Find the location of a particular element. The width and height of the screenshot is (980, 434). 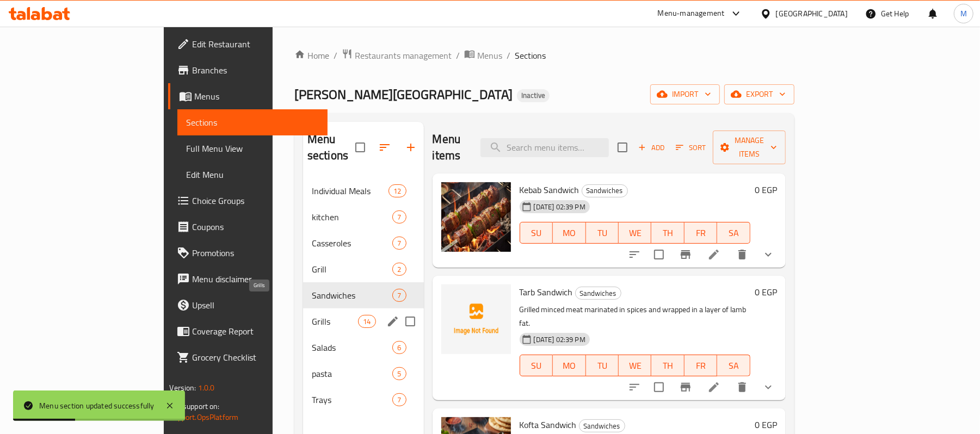

a: Sections is located at coordinates (253, 122).